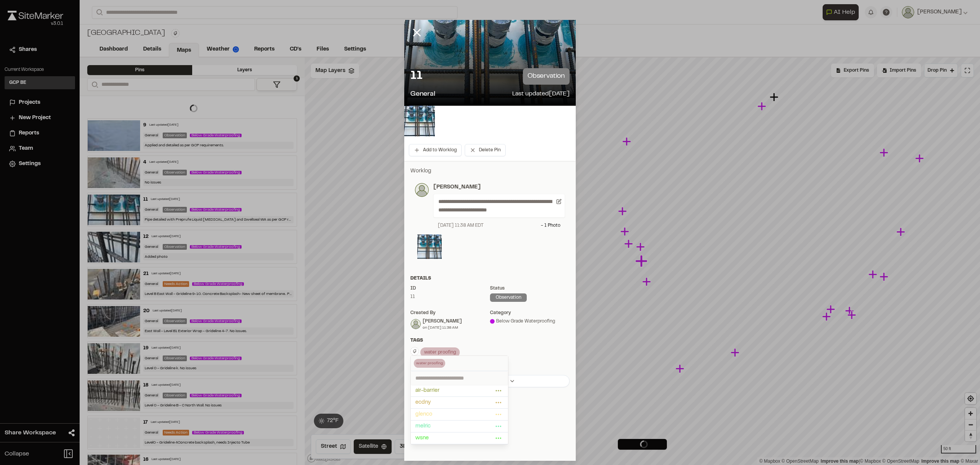  What do you see at coordinates (455, 438) in the screenshot?
I see `span: wsne` at bounding box center [455, 438].